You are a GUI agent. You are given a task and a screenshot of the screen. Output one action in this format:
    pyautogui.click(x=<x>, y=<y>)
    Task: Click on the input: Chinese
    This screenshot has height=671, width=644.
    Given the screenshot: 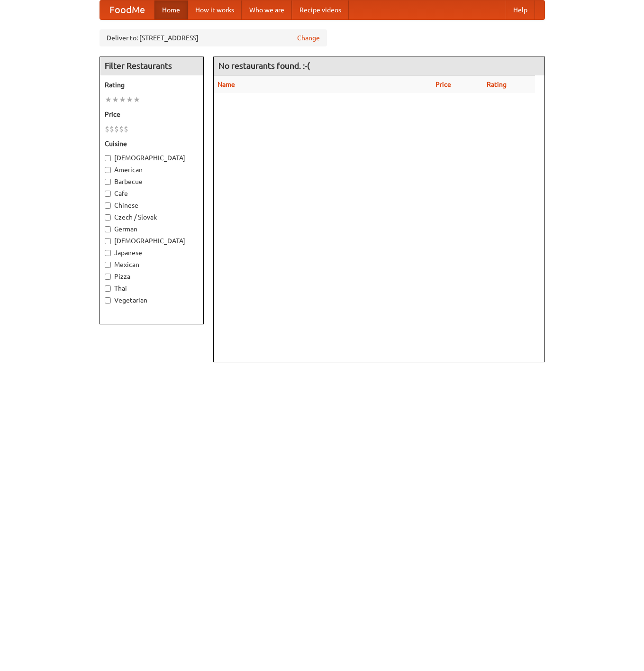 What is the action you would take?
    pyautogui.click(x=108, y=205)
    